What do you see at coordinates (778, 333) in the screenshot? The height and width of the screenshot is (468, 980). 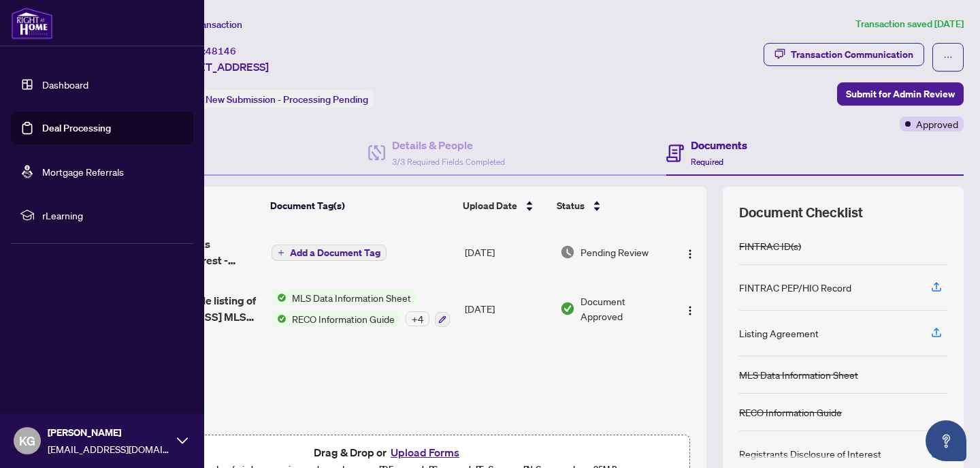 I see `div: Listing Agreement` at bounding box center [778, 333].